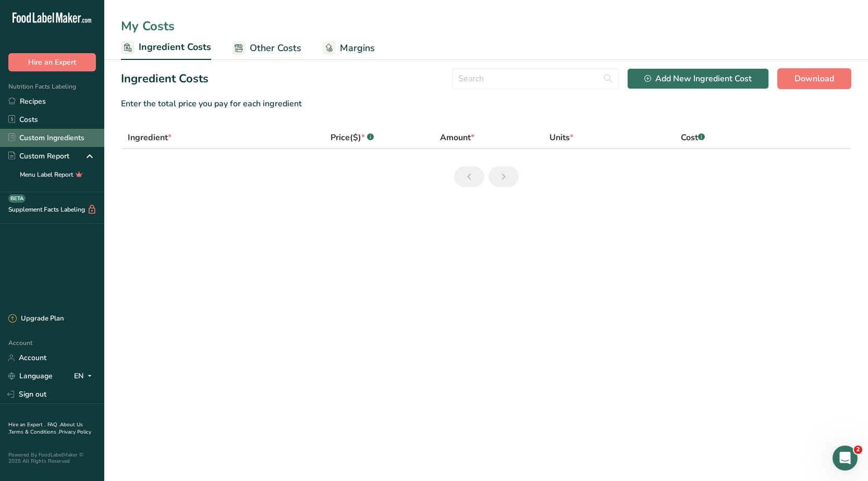 The image size is (868, 481). I want to click on div: Add New Ingredient Cost, so click(697, 79).